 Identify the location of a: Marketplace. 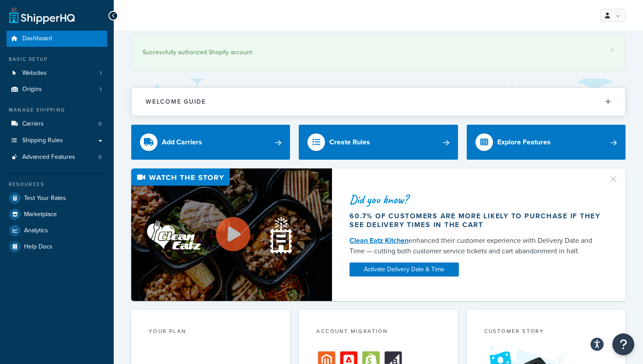
(57, 214).